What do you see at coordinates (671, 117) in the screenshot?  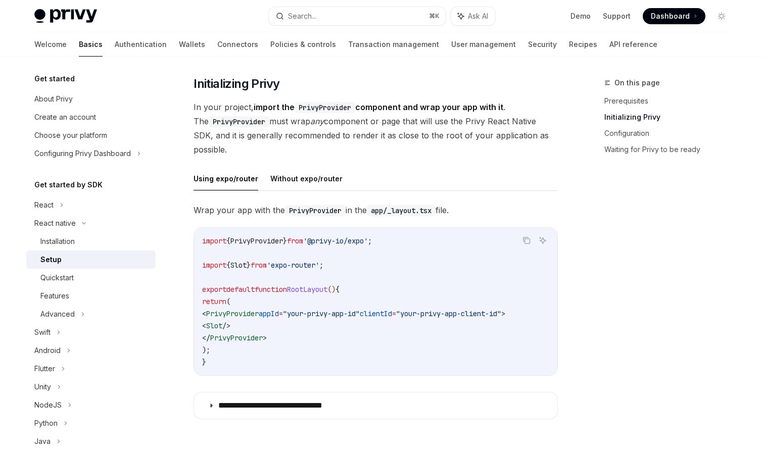 I see `a: Initializing Privy` at bounding box center [671, 117].